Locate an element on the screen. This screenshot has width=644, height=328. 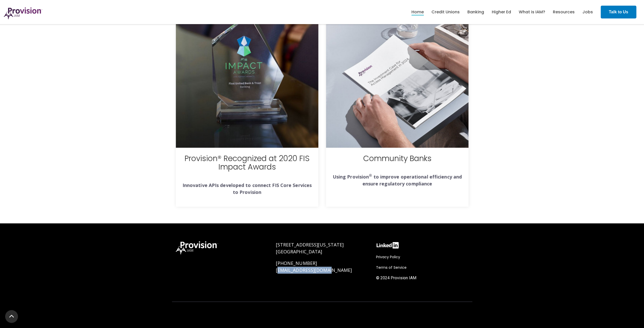
a: Terms of Service is located at coordinates (393, 268).